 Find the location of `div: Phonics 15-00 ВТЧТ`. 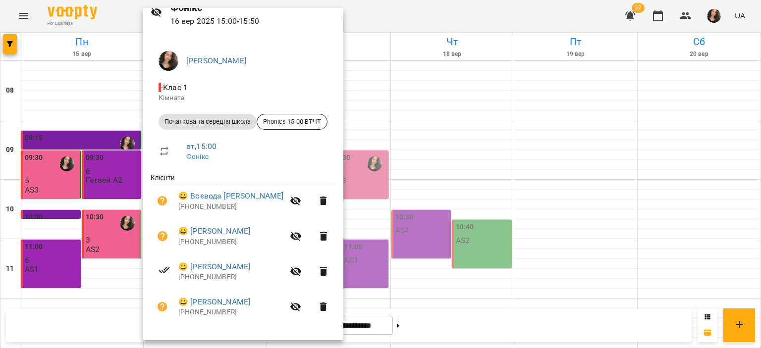

div: Phonics 15-00 ВТЧТ is located at coordinates (292, 122).